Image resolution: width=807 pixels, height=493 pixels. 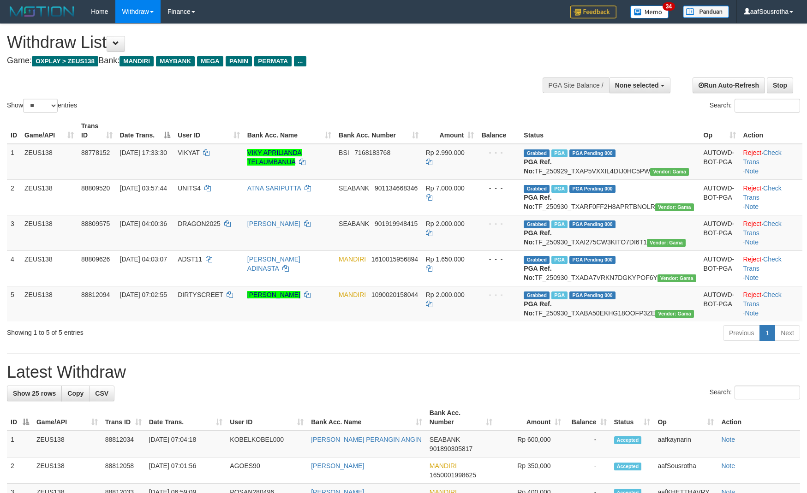 I want to click on span: DIRTYSCREET, so click(x=200, y=295).